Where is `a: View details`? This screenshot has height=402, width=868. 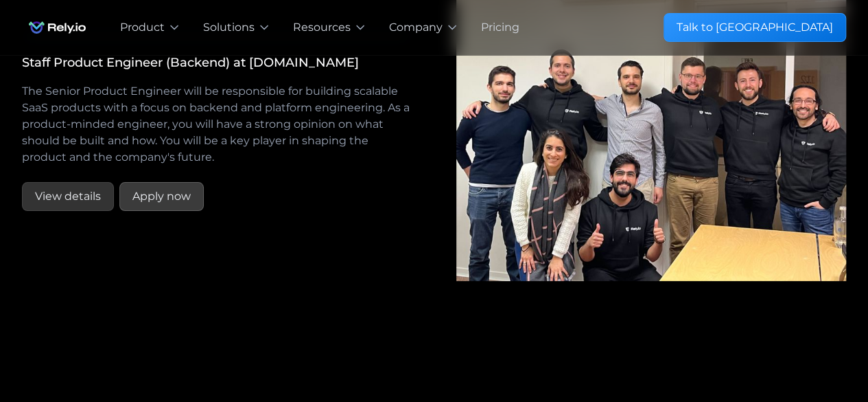
a: View details is located at coordinates (68, 197).